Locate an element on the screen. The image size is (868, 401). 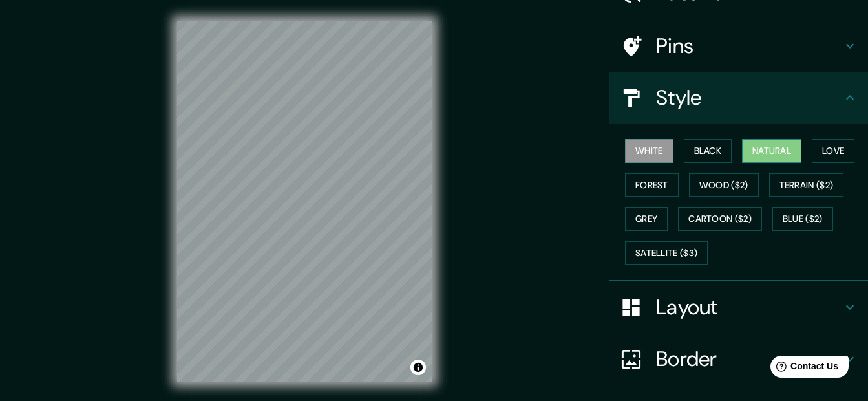
button: Toggle attribution is located at coordinates (418, 367).